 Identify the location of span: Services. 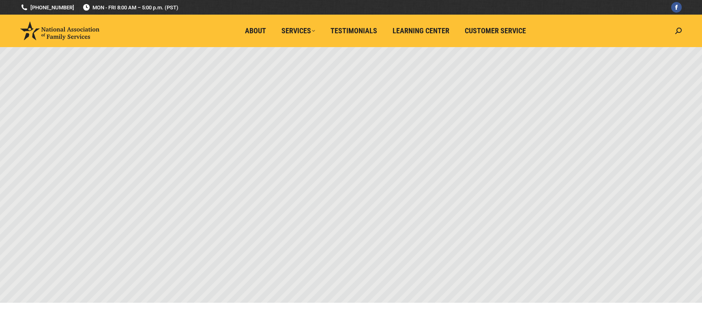
(298, 31).